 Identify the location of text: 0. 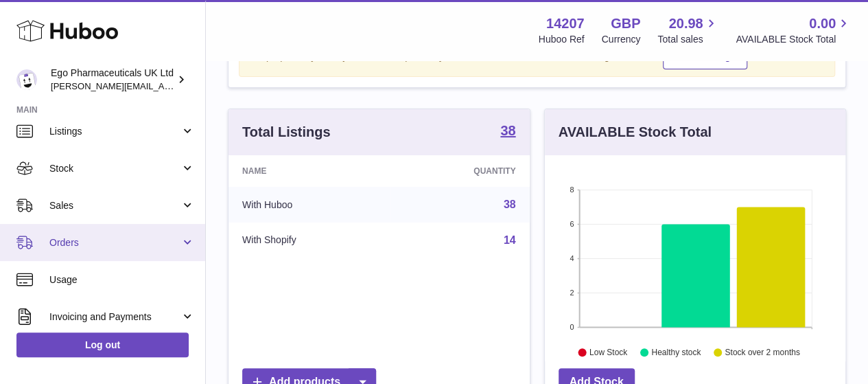
(572, 326).